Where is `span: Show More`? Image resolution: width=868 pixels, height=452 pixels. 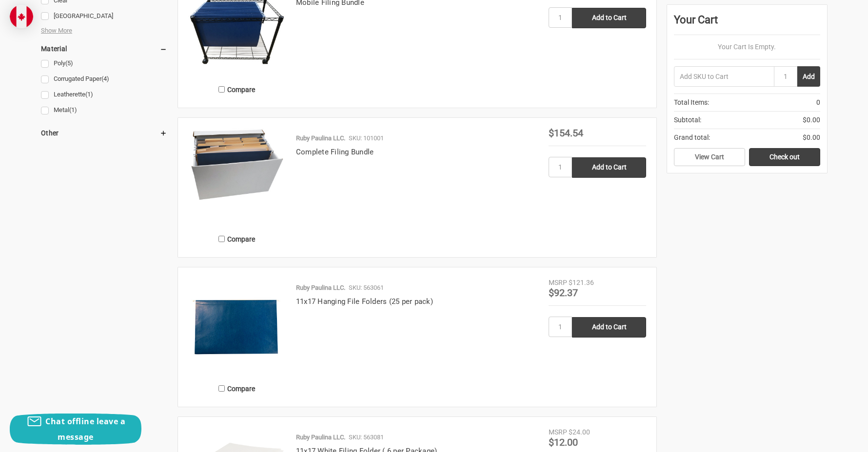 span: Show More is located at coordinates (56, 31).